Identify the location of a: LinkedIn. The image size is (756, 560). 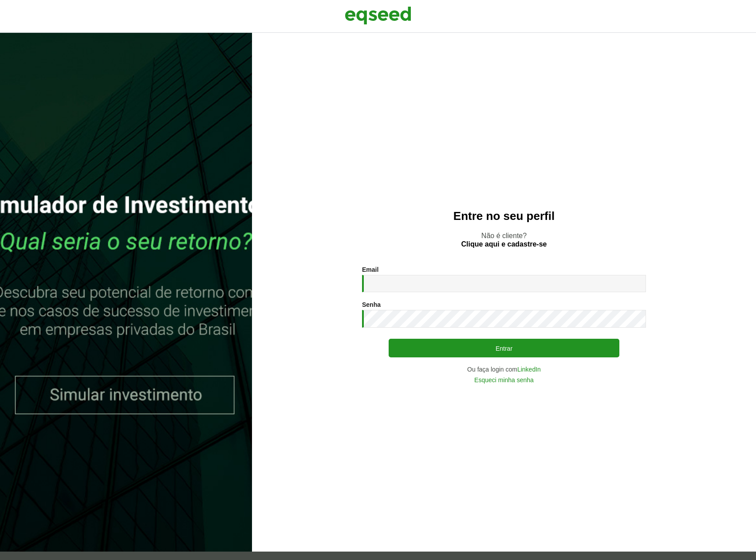
(529, 369).